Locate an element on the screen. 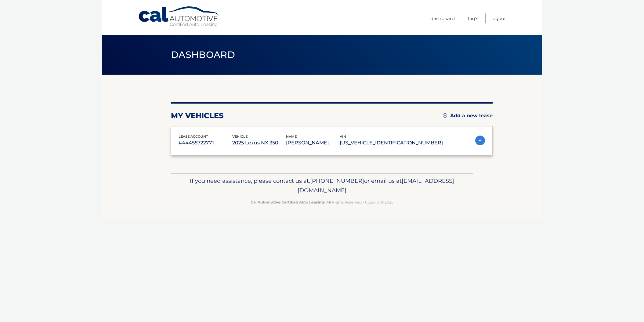 The height and width of the screenshot is (322, 644). p: 2025 Lexus NX 350 is located at coordinates (259, 143).